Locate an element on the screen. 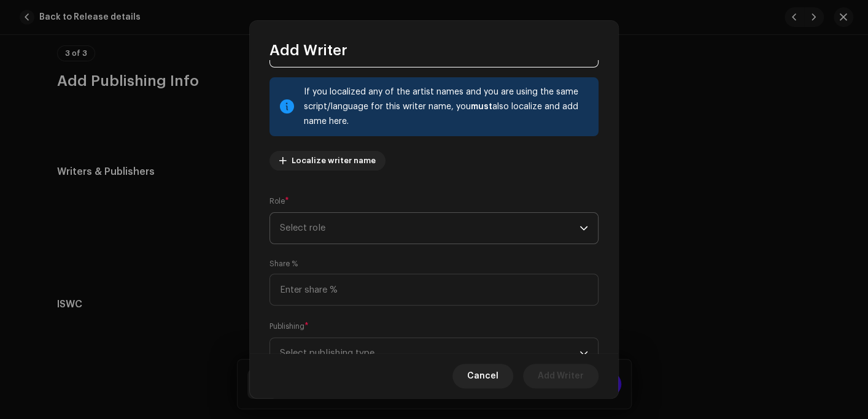 This screenshot has height=419, width=868. button: Add Writer is located at coordinates (561, 376).